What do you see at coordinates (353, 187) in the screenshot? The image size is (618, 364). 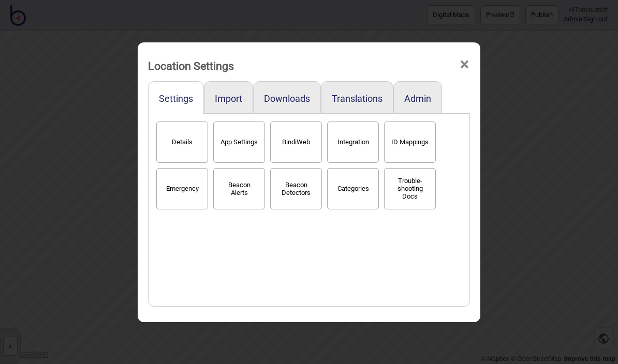 I see `a: Categories` at bounding box center [353, 187].